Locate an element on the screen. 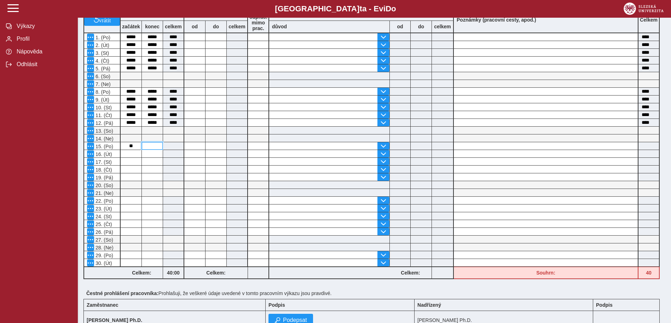 The height and width of the screenshot is (323, 671). b: Celkem is located at coordinates (649, 20).